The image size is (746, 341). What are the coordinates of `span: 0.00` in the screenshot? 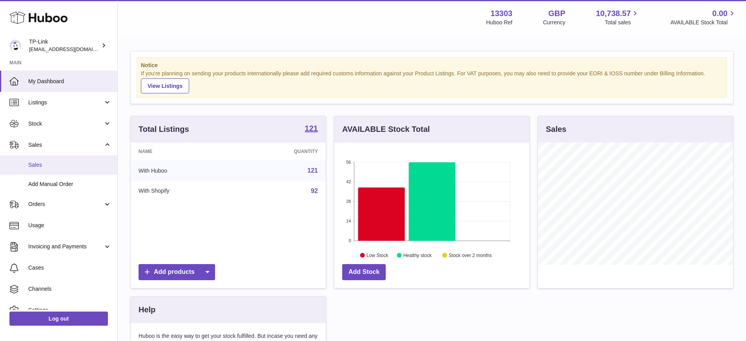 It's located at (720, 13).